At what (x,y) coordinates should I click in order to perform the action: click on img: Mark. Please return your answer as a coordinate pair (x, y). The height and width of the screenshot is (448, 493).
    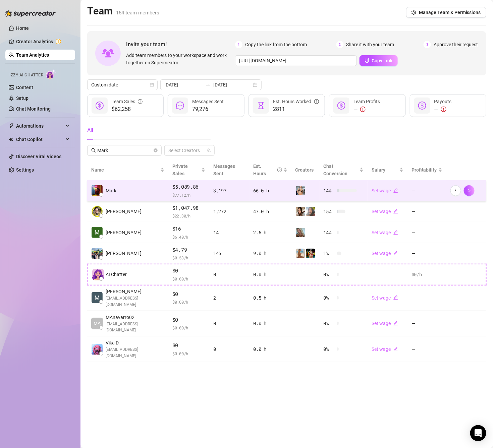
    Looking at the image, I should click on (97, 191).